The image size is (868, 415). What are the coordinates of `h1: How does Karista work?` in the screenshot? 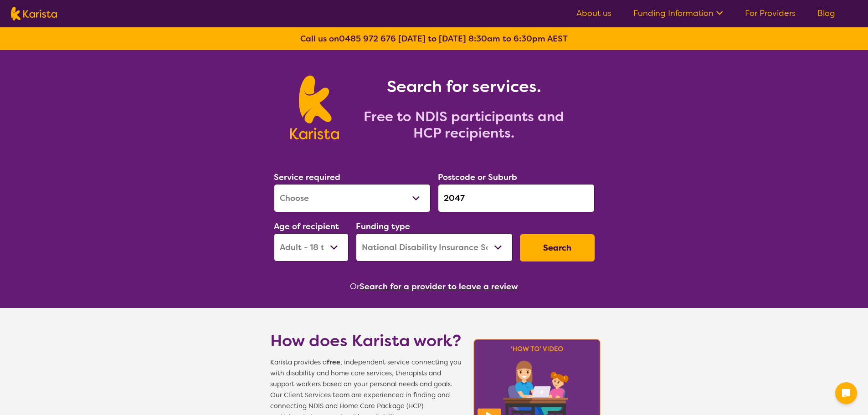 It's located at (366, 341).